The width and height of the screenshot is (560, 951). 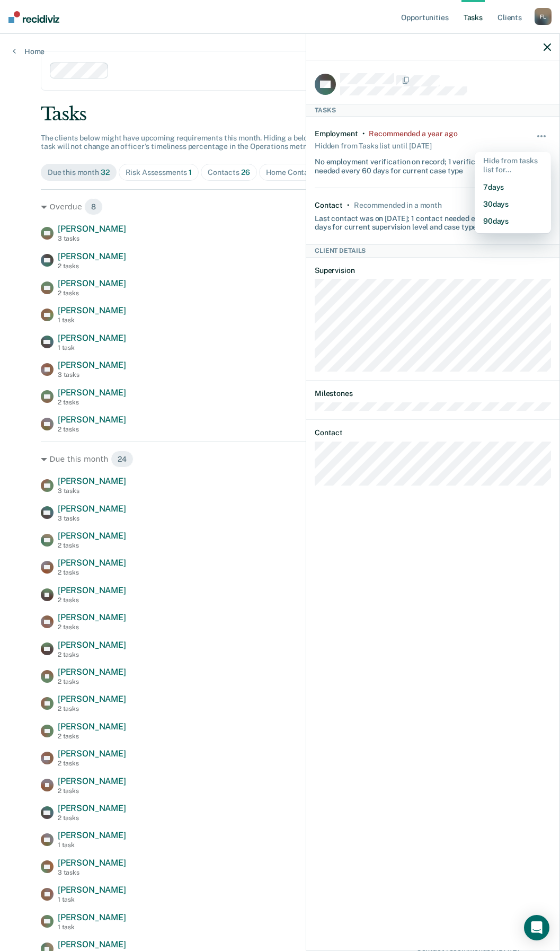 What do you see at coordinates (329, 205) in the screenshot?
I see `div: Contact` at bounding box center [329, 205].